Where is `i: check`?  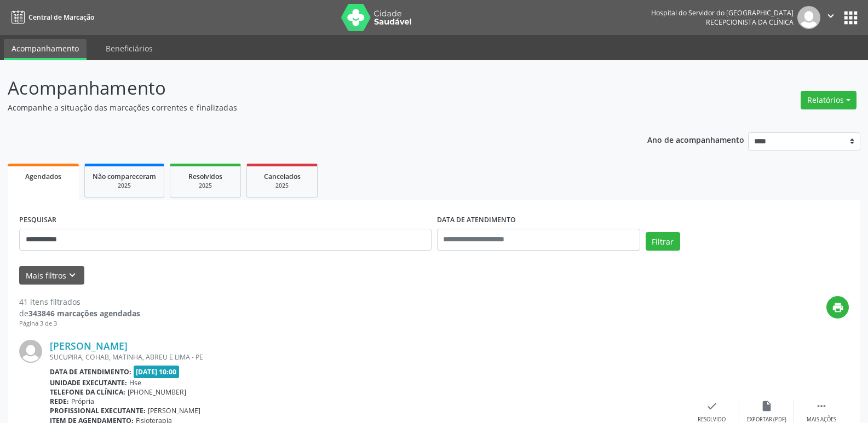
i: check is located at coordinates (712, 406).